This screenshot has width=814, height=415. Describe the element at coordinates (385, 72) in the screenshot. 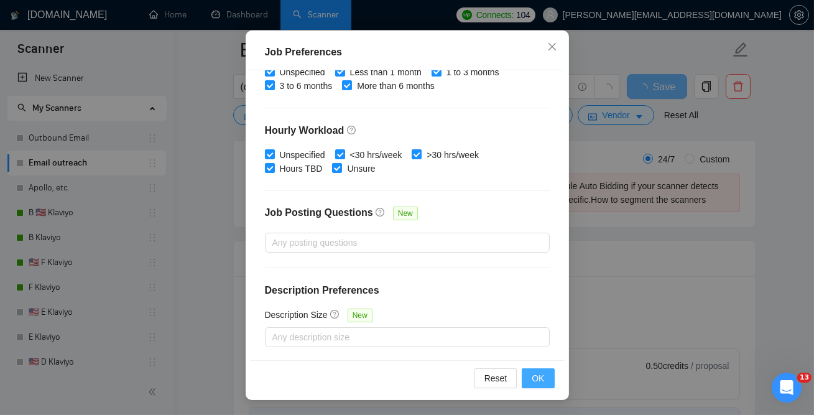

I see `span: Less than 1 month` at that location.